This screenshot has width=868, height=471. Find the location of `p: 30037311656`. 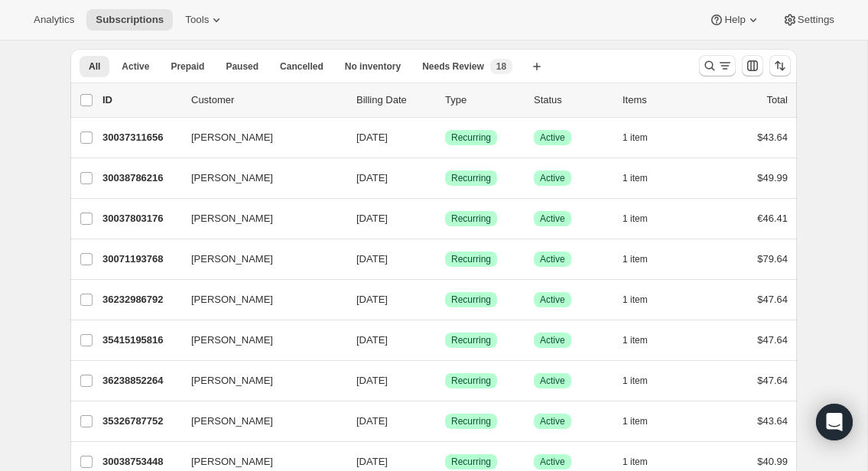

p: 30037311656 is located at coordinates (141, 138).